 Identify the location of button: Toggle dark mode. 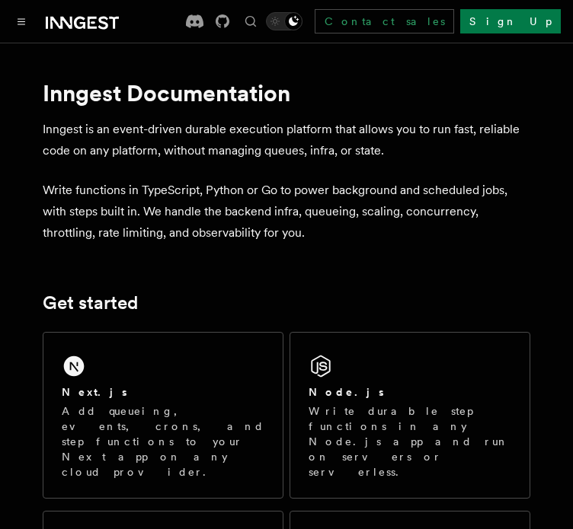
(284, 21).